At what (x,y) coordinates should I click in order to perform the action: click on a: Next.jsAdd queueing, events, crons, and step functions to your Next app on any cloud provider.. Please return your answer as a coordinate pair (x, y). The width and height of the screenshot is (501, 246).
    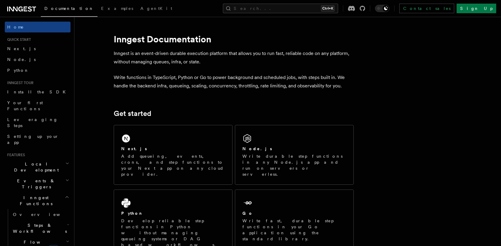
    Looking at the image, I should click on (173, 155).